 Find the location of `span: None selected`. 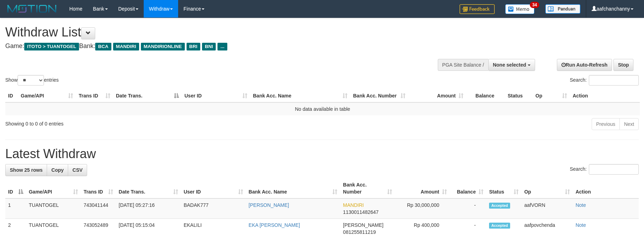

span: None selected is located at coordinates (509, 65).